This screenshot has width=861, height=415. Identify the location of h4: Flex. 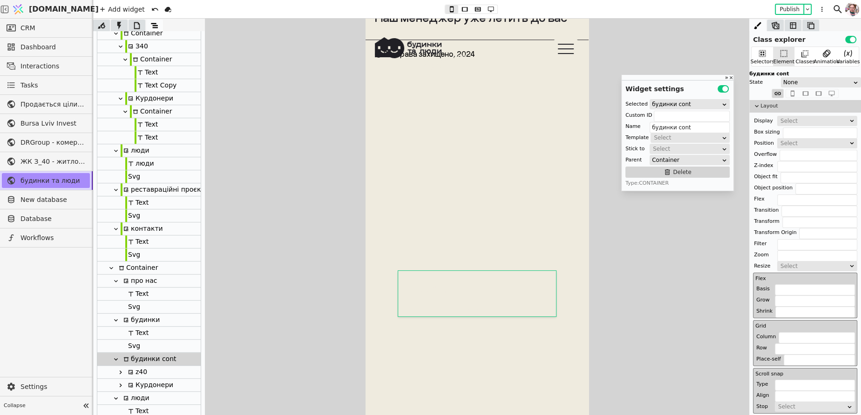
(805, 279).